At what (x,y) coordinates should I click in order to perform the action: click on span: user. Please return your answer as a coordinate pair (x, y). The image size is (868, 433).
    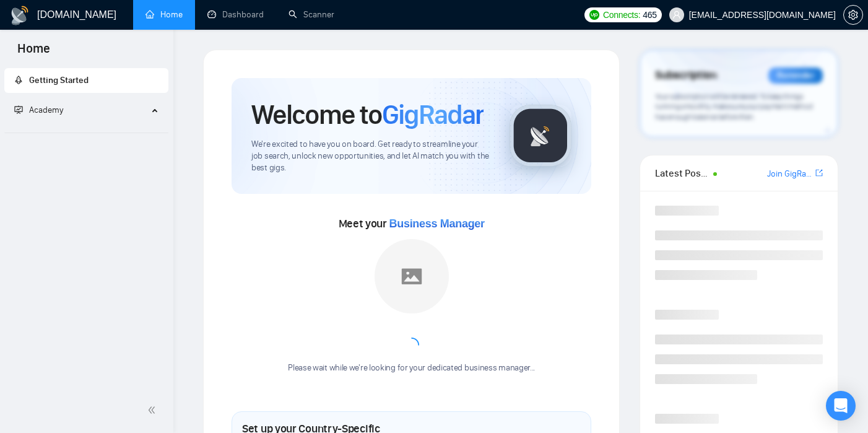
    Looking at the image, I should click on (677, 14).